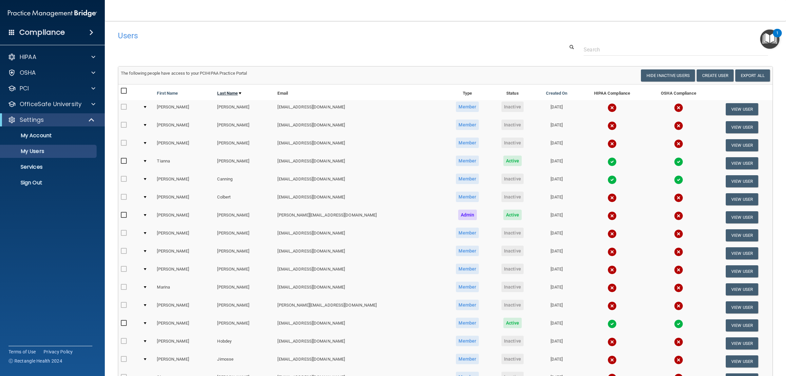 Image resolution: width=786 pixels, height=376 pixels. I want to click on td: Jimosse, so click(245, 361).